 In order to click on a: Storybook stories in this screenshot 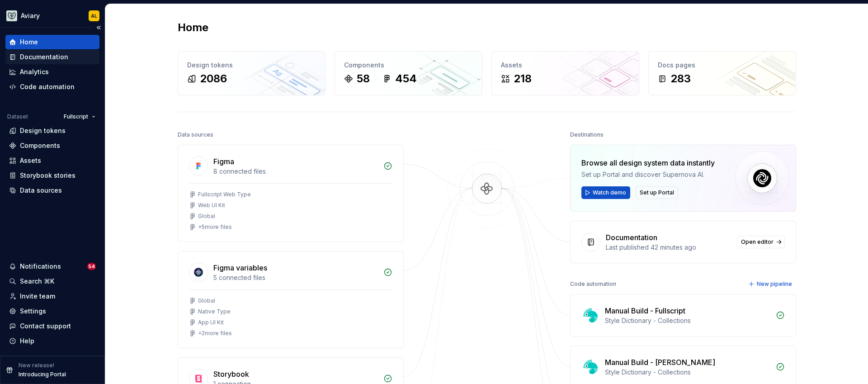, I will do `click(52, 176)`.